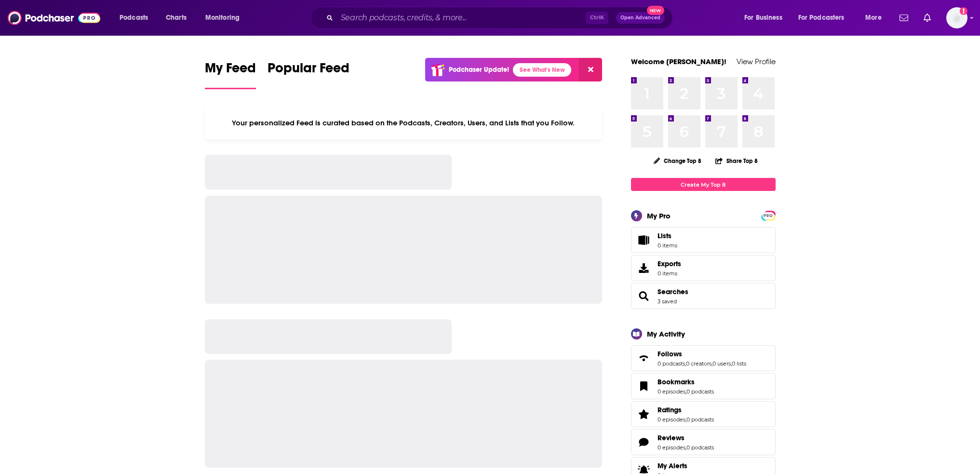 This screenshot has width=980, height=474. Describe the element at coordinates (655, 10) in the screenshot. I see `span: New` at that location.